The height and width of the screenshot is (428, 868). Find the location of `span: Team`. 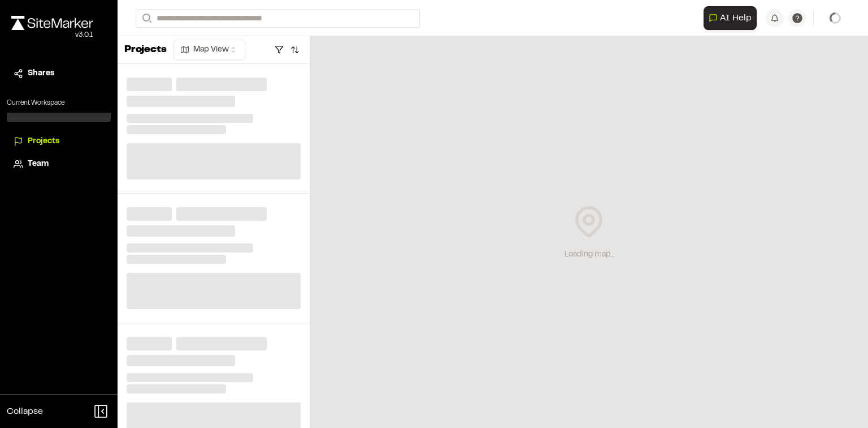

span: Team is located at coordinates (38, 164).